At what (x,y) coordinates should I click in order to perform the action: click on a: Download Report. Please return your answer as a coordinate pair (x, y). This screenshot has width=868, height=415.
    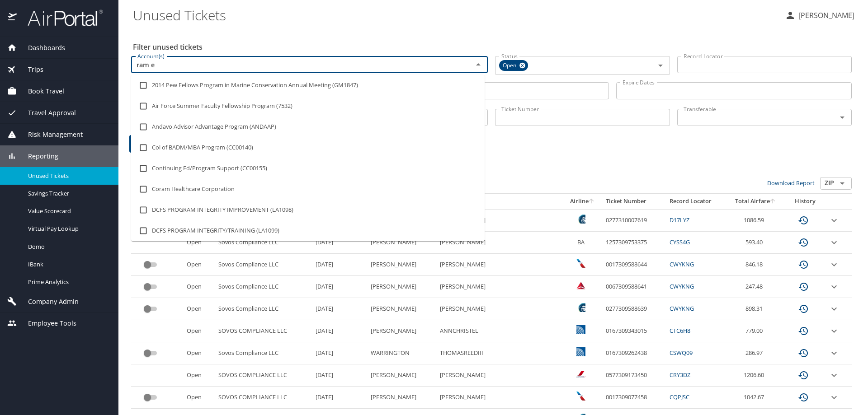
    Looking at the image, I should click on (791, 183).